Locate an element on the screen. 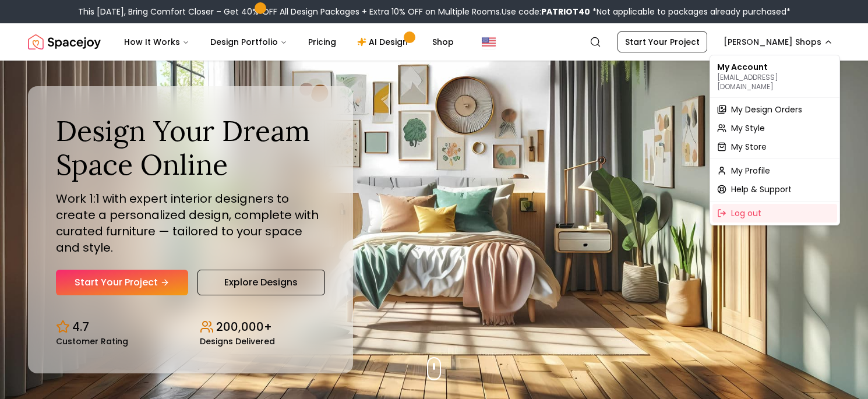 This screenshot has height=399, width=868. a: My Design Orders is located at coordinates (775, 110).